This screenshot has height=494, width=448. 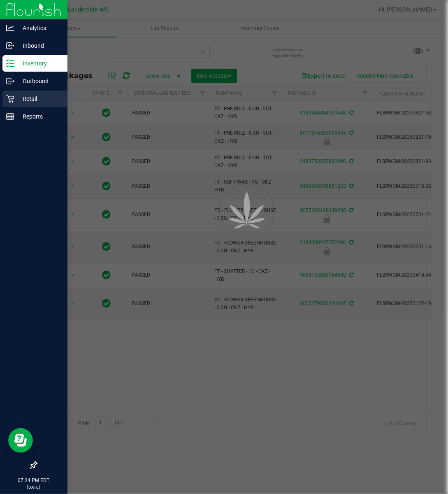 I want to click on p: Analytics, so click(x=39, y=28).